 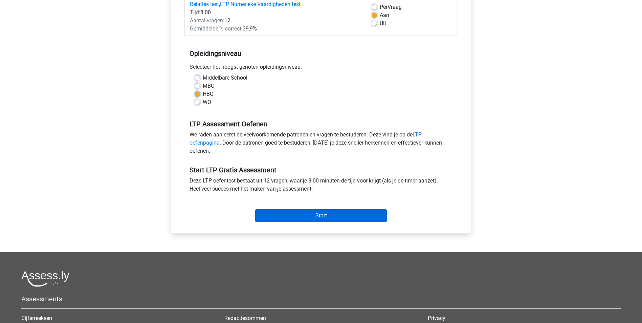 I want to click on span: Per, so click(x=384, y=7).